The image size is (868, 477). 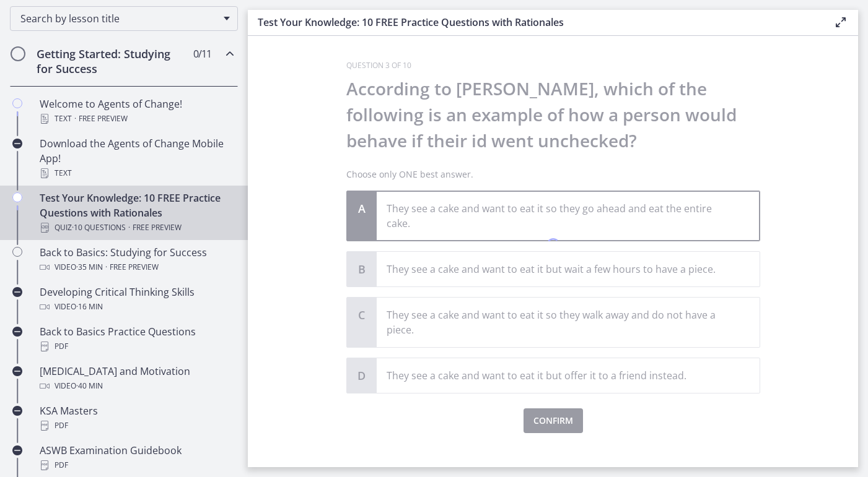 I want to click on div: 1, so click(x=553, y=246).